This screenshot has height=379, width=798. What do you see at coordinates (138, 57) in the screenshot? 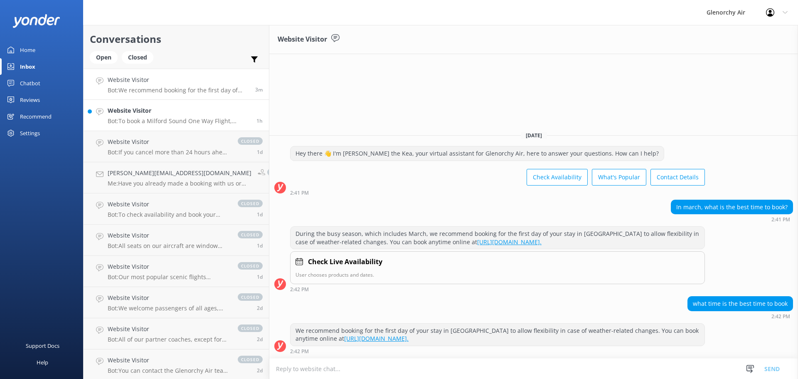
I see `div: Closed` at bounding box center [138, 57].